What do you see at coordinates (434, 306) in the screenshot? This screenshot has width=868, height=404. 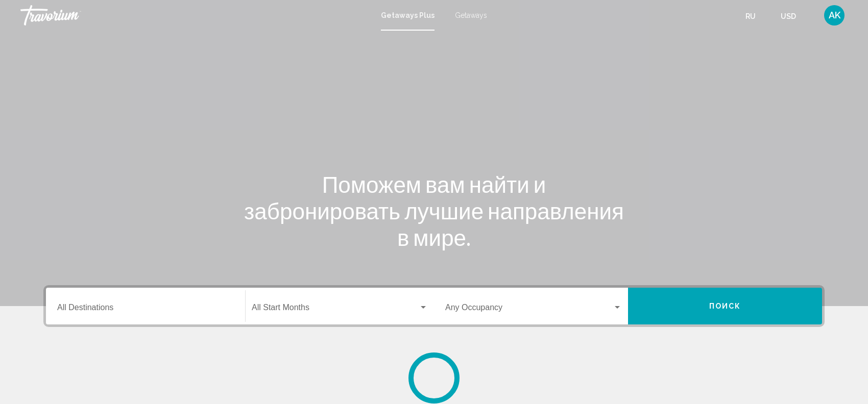 I see `div: Search widget` at bounding box center [434, 306].